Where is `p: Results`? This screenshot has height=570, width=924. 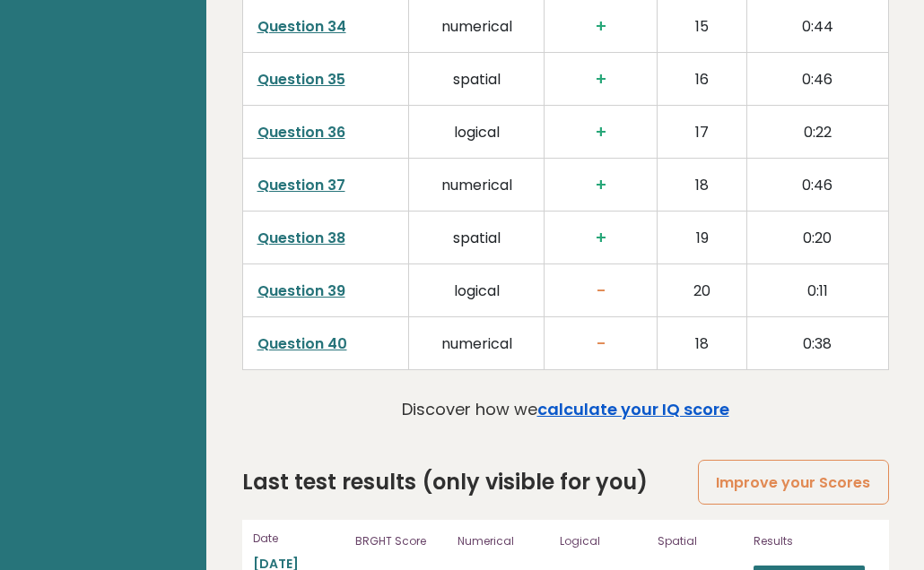 p: Results is located at coordinates (816, 542).